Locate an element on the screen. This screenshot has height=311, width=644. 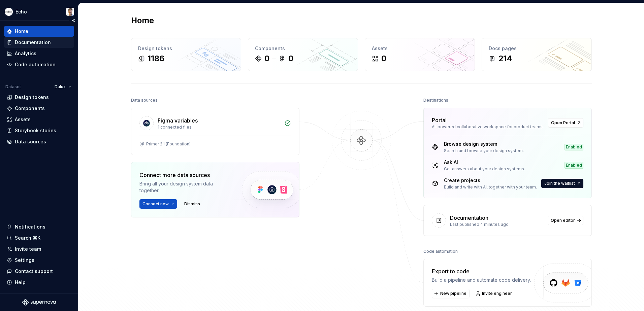
span: Open Portal is located at coordinates (563, 123).